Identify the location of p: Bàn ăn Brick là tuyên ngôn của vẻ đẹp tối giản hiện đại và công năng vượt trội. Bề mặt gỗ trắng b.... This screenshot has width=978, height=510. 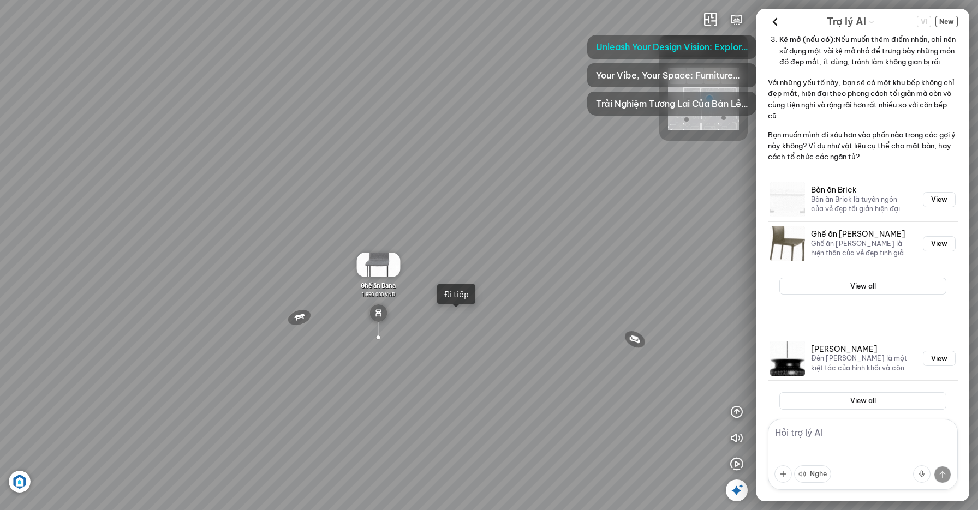
(860, 204).